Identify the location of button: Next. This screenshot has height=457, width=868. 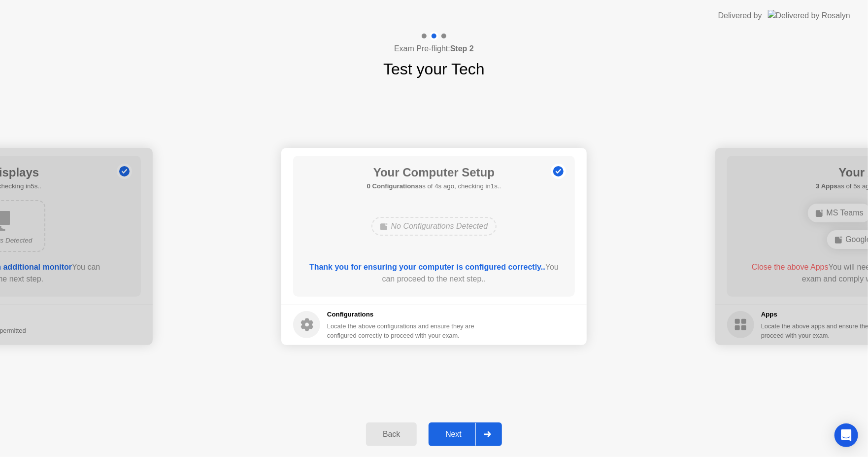
(465, 434).